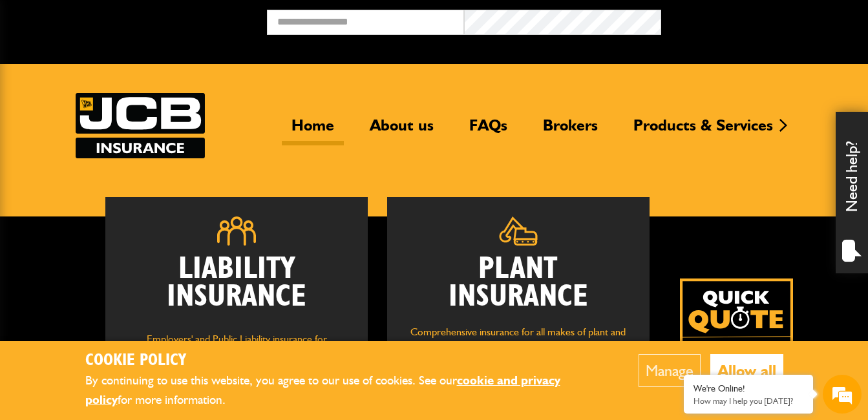 Image resolution: width=868 pixels, height=420 pixels. Describe the element at coordinates (519, 283) in the screenshot. I see `h2: Plant Insurance` at that location.